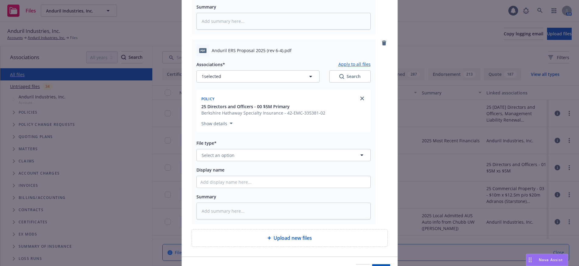 Image resolution: width=579 pixels, height=266 pixels. I want to click on span: pdf, so click(203, 50).